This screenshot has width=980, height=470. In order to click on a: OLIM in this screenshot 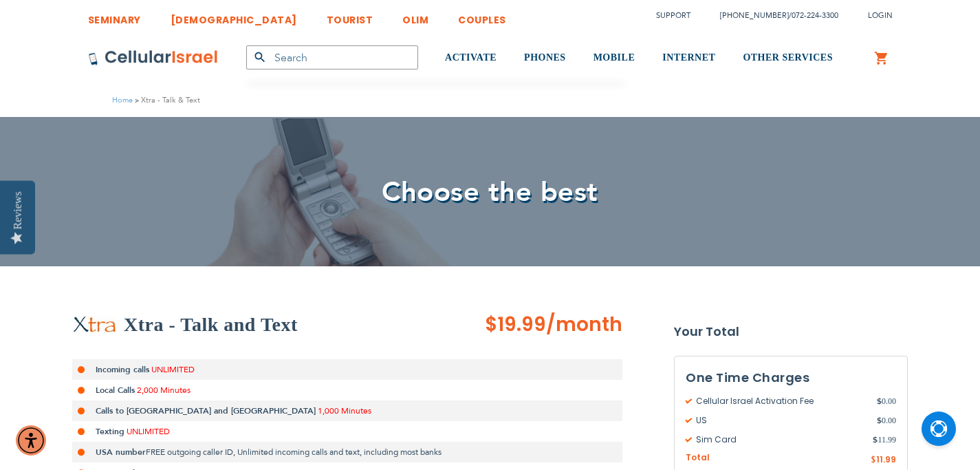, I will do `click(415, 16)`.